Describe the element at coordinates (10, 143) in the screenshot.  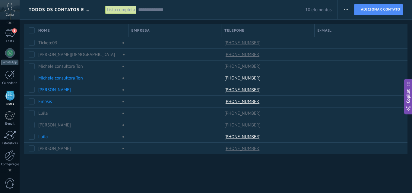
I see `div: Estatísticas` at that location.